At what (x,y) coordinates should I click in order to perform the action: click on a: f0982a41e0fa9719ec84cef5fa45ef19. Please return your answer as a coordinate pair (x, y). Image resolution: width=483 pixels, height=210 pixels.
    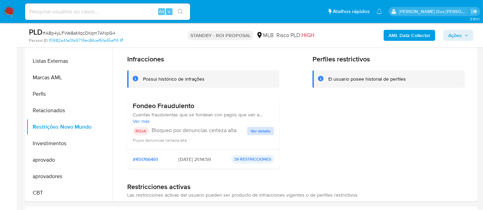
    Looking at the image, I should click on (86, 41).